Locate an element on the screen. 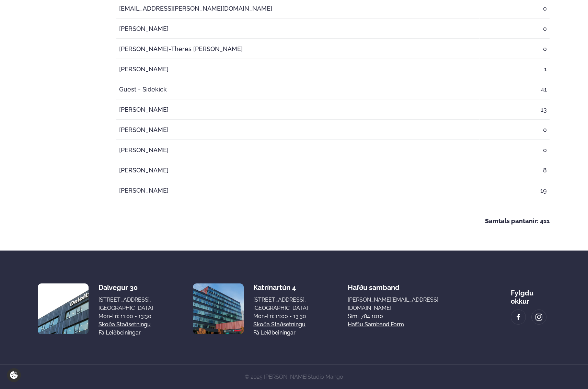  a: Hafðu samband form is located at coordinates (376, 325).